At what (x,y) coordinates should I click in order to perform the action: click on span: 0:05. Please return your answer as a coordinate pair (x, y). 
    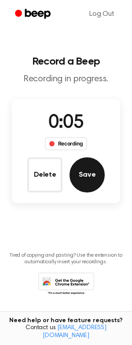
    Looking at the image, I should click on (66, 123).